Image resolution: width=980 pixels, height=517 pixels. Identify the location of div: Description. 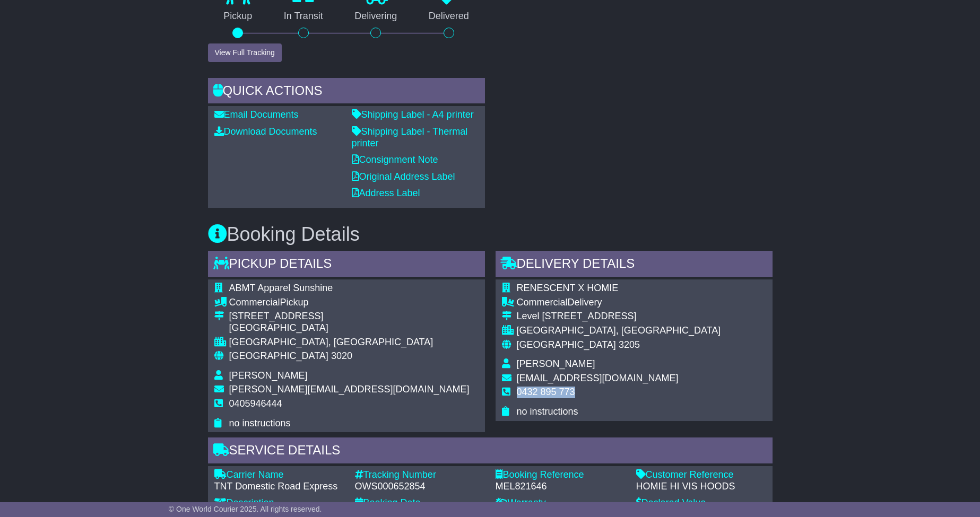
(279, 503).